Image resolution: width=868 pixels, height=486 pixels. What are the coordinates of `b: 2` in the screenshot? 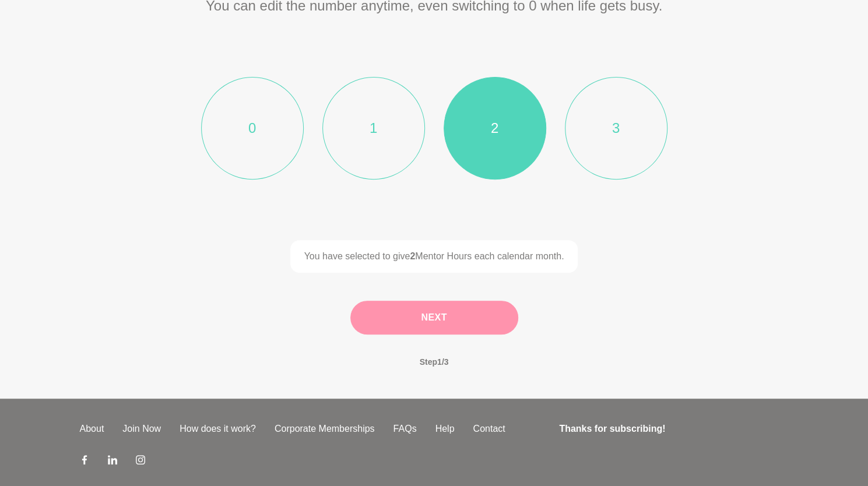 It's located at (412, 256).